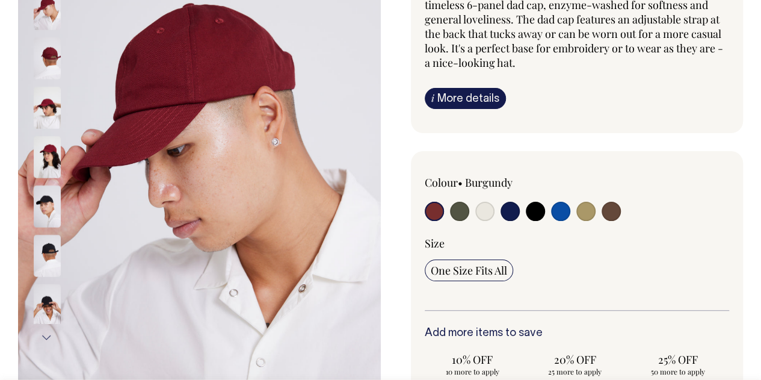 The height and width of the screenshot is (380, 761). What do you see at coordinates (485, 182) in the screenshot?
I see `div: Colour` at bounding box center [485, 182].